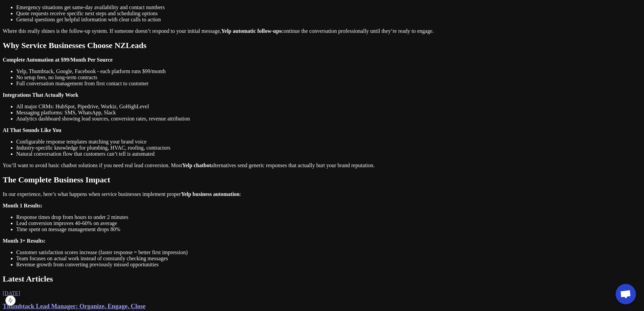  I want to click on li: Analytics dashboard showing lead sources, conversion rates, revenue attribution, so click(329, 119).